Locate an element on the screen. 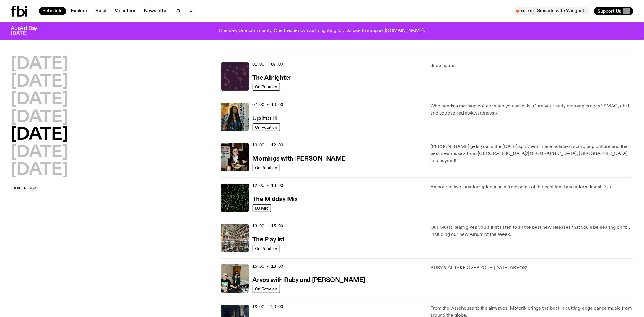 This screenshot has width=644, height=317. button: Support Us is located at coordinates (613, 11).